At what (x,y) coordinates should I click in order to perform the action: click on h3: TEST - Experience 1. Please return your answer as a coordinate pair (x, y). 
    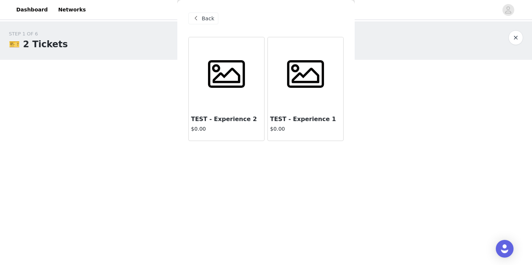
    Looking at the image, I should click on (306, 119).